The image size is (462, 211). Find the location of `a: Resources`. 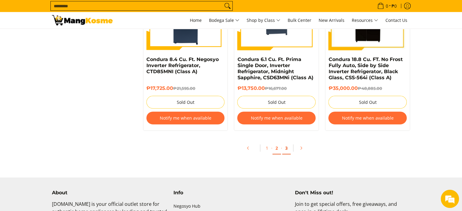

a: Resources is located at coordinates (365, 20).